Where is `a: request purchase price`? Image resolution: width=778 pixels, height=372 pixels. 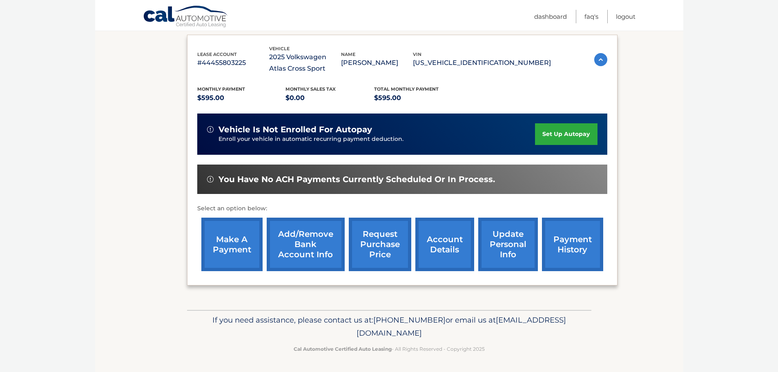
a: request purchase price is located at coordinates (380, 244).